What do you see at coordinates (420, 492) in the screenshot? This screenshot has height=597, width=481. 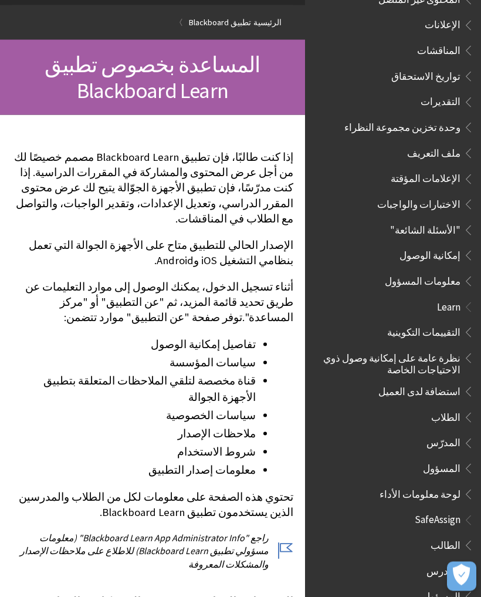 I see `span: لوحة معلومات الأداء` at bounding box center [420, 492].